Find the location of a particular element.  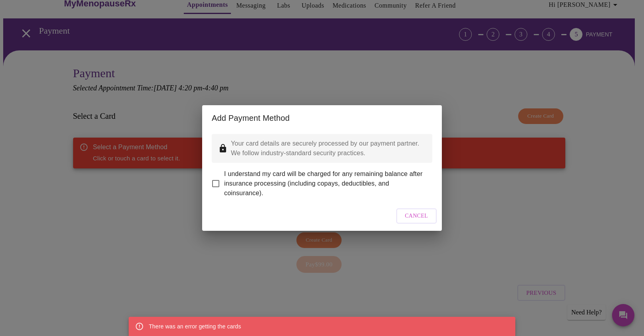

h2: Add Payment Method is located at coordinates (322, 118).